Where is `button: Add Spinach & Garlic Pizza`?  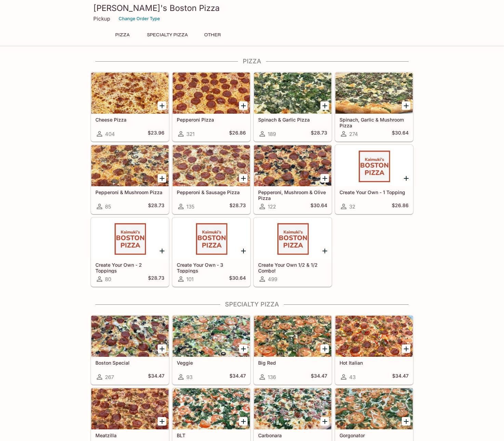
button: Add Spinach & Garlic Pizza is located at coordinates (325, 106).